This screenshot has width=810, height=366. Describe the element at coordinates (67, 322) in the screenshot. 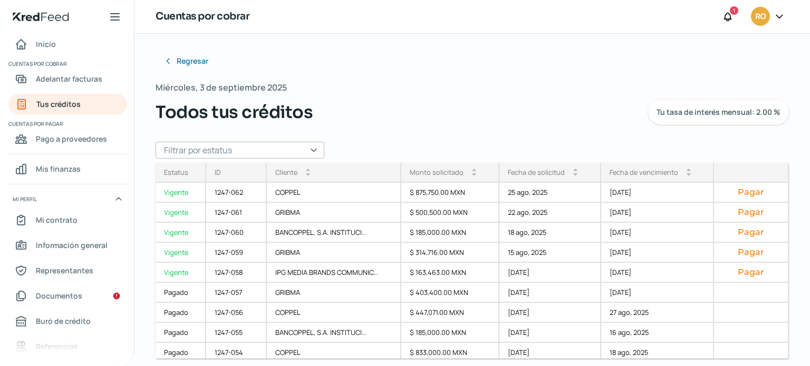

I see `a: Buró de crédito` at that location.